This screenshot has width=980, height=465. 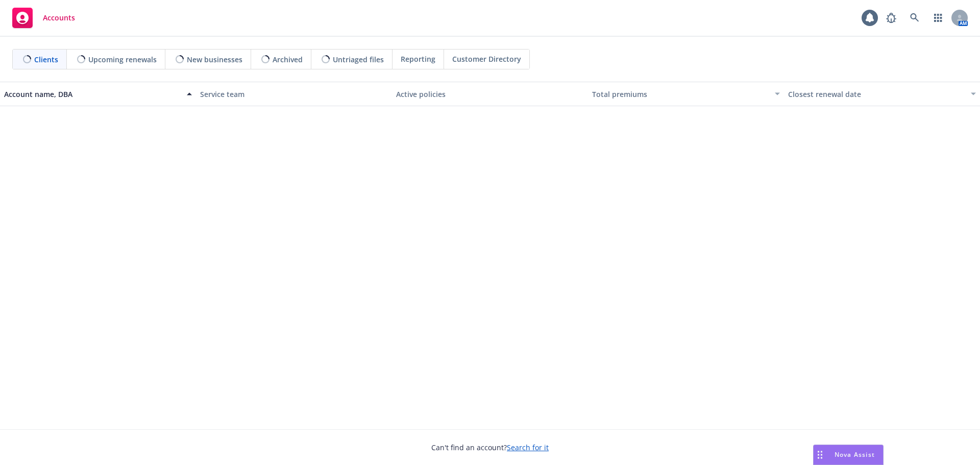 What do you see at coordinates (882, 94) in the screenshot?
I see `button: Closest renewal date` at bounding box center [882, 94].